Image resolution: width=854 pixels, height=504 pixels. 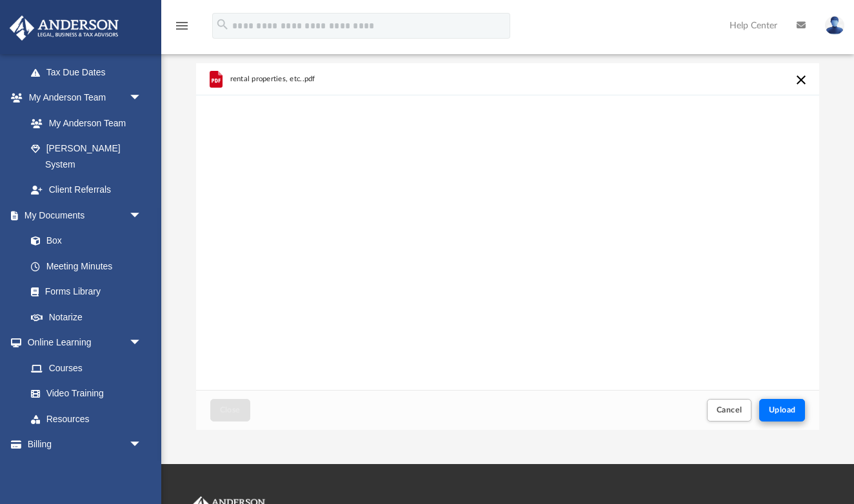 I want to click on a: Courses, so click(x=87, y=368).